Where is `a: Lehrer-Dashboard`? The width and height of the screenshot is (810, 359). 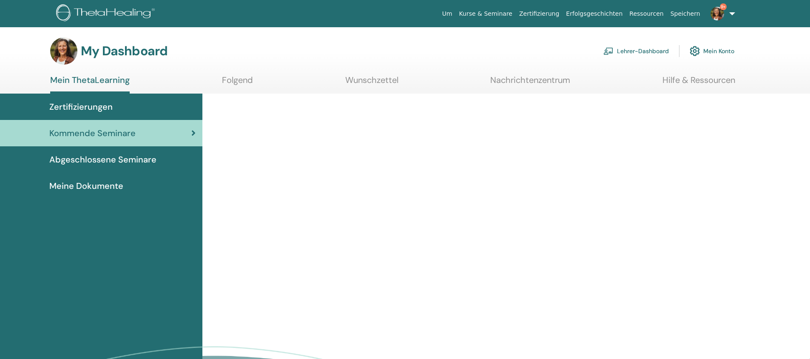 a: Lehrer-Dashboard is located at coordinates (636, 51).